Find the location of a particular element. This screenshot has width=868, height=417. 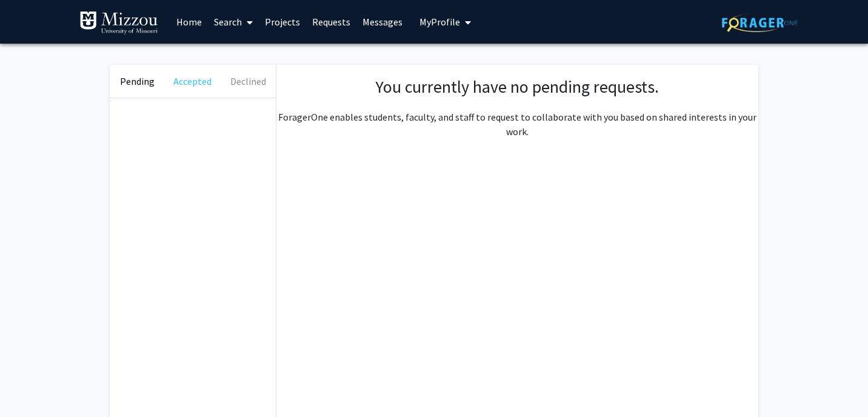

a: Messages is located at coordinates (383, 22).